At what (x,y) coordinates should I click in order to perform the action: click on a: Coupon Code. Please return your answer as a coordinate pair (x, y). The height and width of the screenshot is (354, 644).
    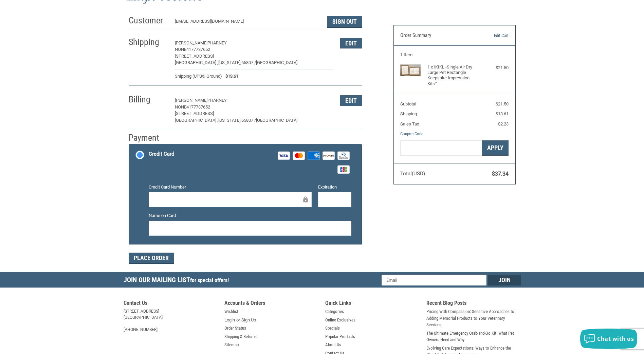
    Looking at the image, I should click on (412, 134).